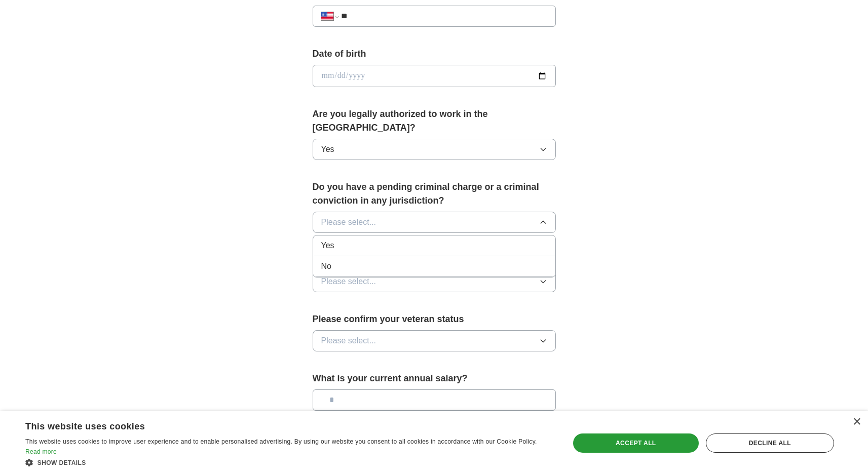 This screenshot has width=868, height=475. What do you see at coordinates (434, 319) in the screenshot?
I see `label: Please confirm your veteran status` at bounding box center [434, 319].